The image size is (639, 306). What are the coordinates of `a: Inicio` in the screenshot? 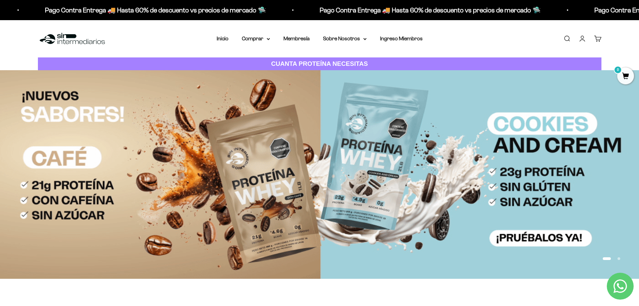 It's located at (223, 38).